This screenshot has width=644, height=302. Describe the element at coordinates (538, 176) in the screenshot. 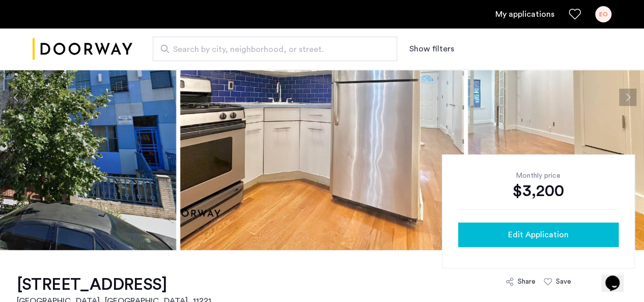

I see `div: Monthly price` at that location.